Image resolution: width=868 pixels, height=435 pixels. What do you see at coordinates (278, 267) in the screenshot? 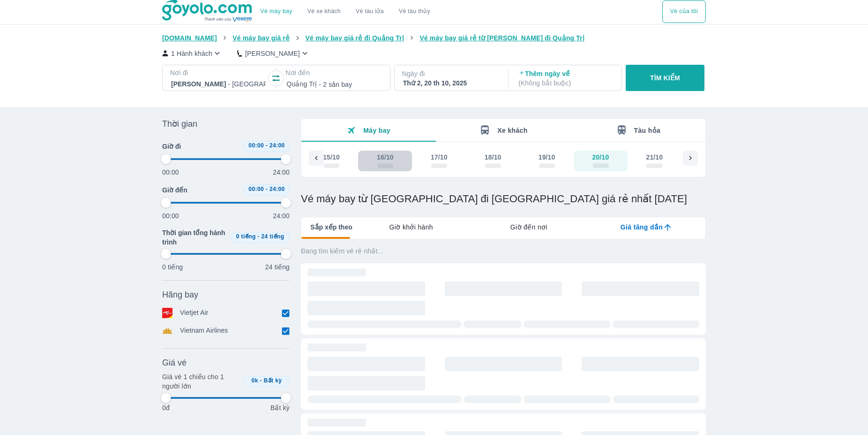
I see `p: 24 tiếng` at bounding box center [278, 267].